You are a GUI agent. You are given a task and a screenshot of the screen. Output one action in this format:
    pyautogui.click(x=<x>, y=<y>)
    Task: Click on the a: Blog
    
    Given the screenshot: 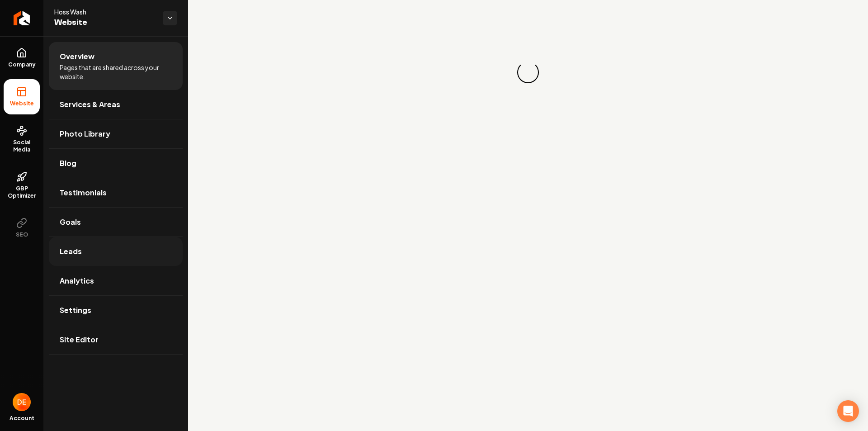 What is the action you would take?
    pyautogui.click(x=116, y=163)
    